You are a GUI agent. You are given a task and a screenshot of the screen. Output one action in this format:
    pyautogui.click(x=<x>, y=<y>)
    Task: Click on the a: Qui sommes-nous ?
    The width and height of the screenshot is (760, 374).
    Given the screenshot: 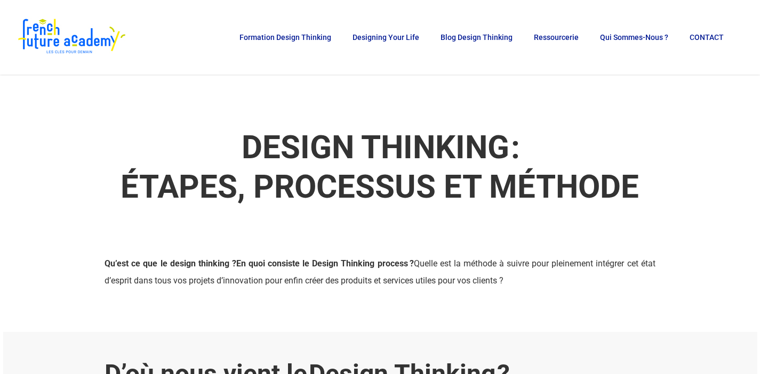 What is the action you would take?
    pyautogui.click(x=634, y=37)
    